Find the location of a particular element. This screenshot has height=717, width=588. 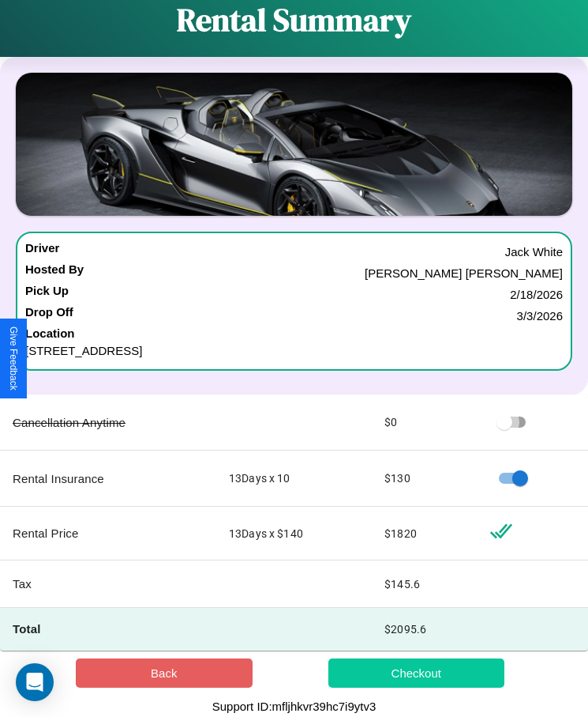

p: 2 / 18 / 2026 is located at coordinates (537, 294).